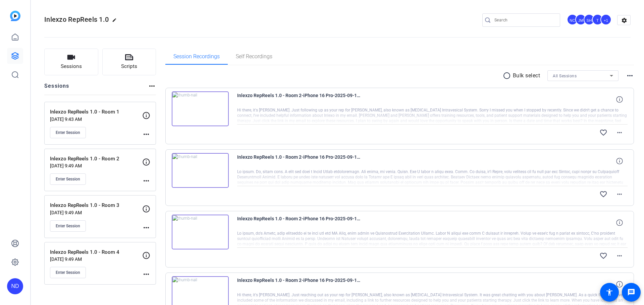  What do you see at coordinates (572, 19) in the screenshot?
I see `div: NC` at bounding box center [572, 19].